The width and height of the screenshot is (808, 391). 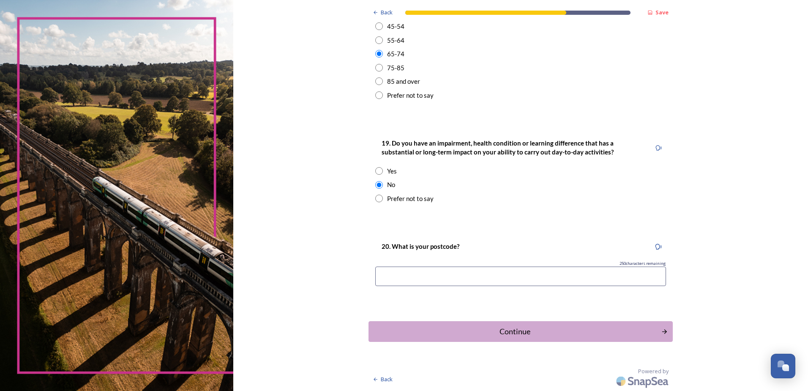 I want to click on img: SnapSea Logo, so click(x=643, y=380).